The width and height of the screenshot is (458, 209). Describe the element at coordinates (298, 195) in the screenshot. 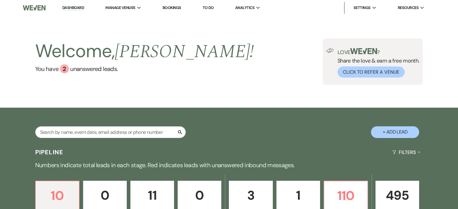

I see `p: 1` at that location.